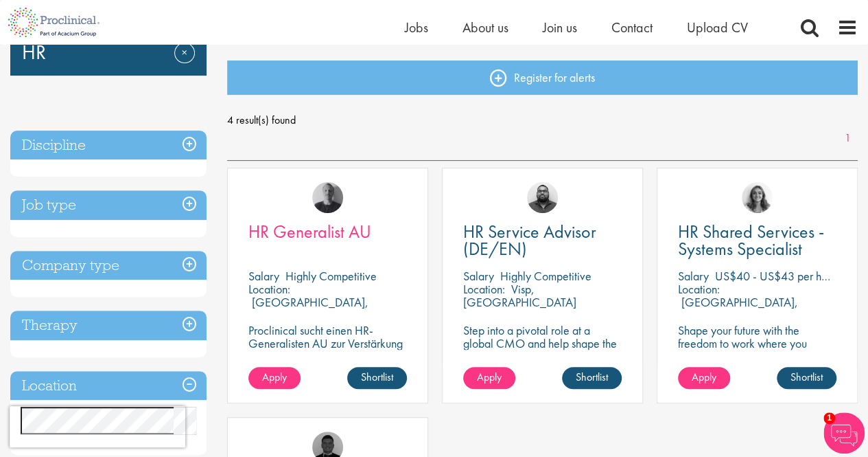 This screenshot has height=457, width=868. What do you see at coordinates (757, 197) in the screenshot?
I see `img: Jackie Cerchio` at bounding box center [757, 197].